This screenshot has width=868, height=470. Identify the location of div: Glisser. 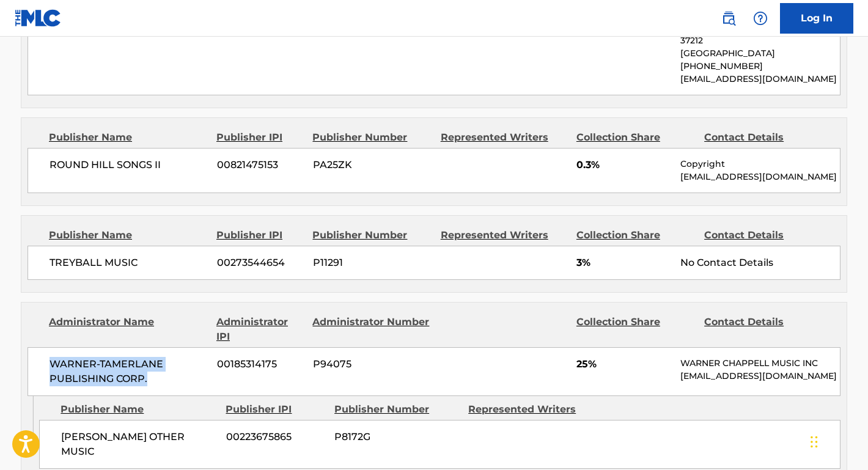
(814, 442).